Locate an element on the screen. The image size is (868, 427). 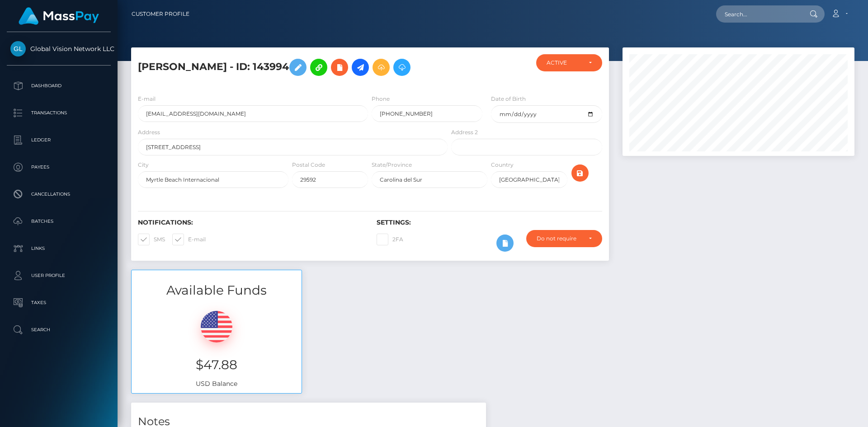
p: Cancellations is located at coordinates (59, 194).